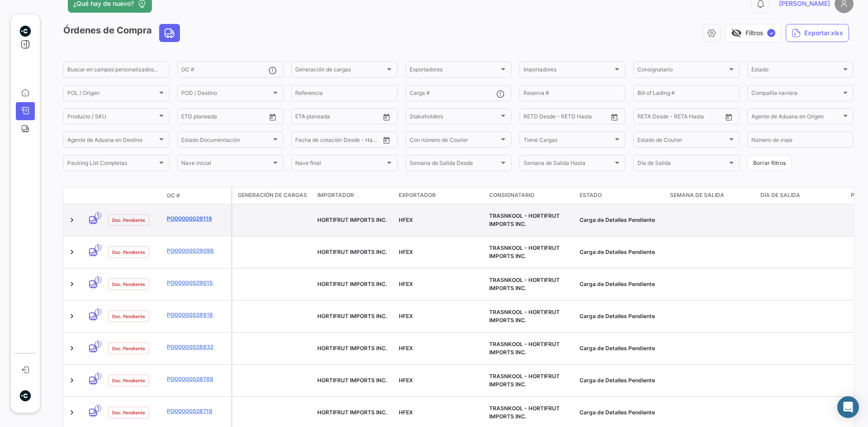  What do you see at coordinates (226, 141) in the screenshot?
I see `span: Estado Documentación` at bounding box center [226, 141].